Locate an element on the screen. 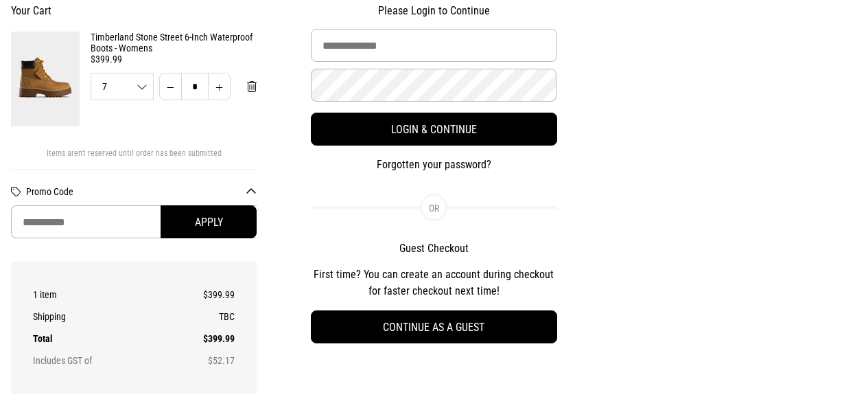 The height and width of the screenshot is (410, 868). td: $52.17 is located at coordinates (199, 360).